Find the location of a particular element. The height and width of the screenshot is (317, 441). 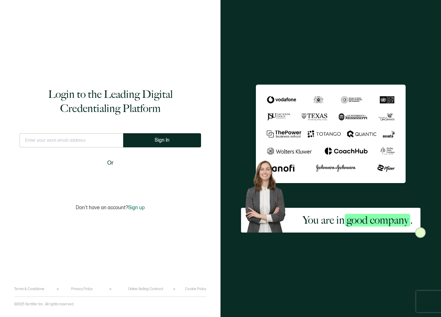

a: Cookie Policy is located at coordinates (196, 290).